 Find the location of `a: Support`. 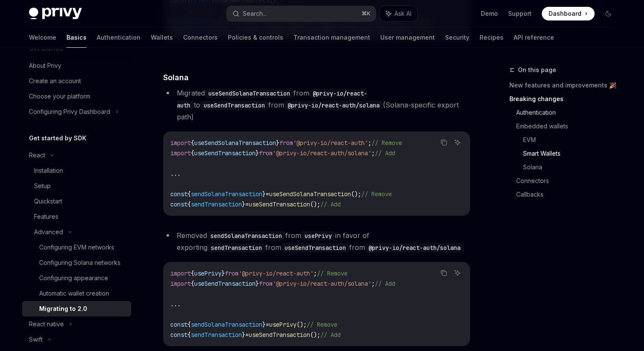

a: Support is located at coordinates (520, 13).